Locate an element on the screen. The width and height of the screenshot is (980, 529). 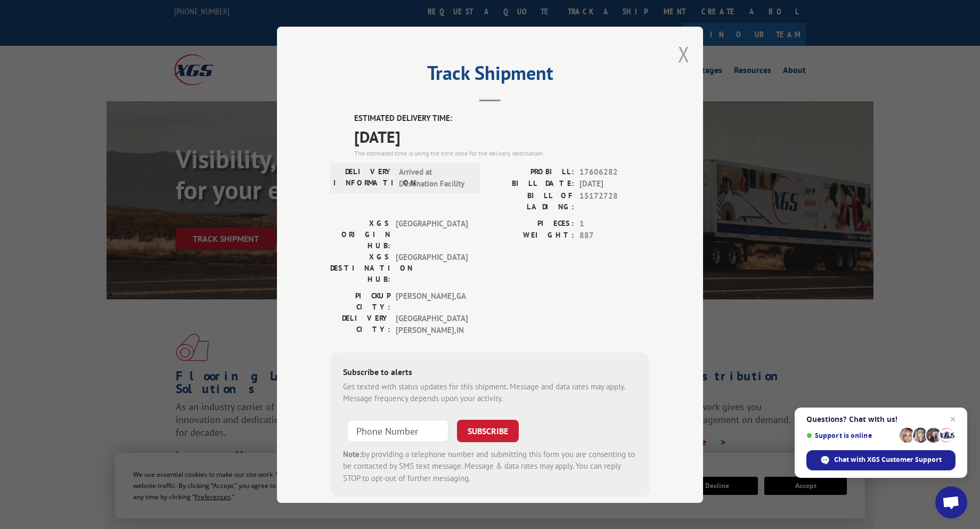
span: Arrived at Destination Facility is located at coordinates (434, 177).